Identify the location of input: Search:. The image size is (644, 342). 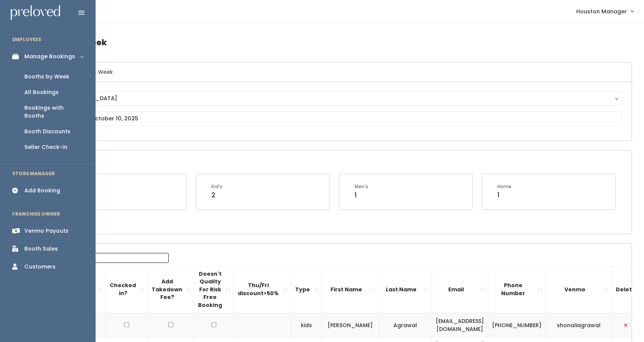
(120, 258).